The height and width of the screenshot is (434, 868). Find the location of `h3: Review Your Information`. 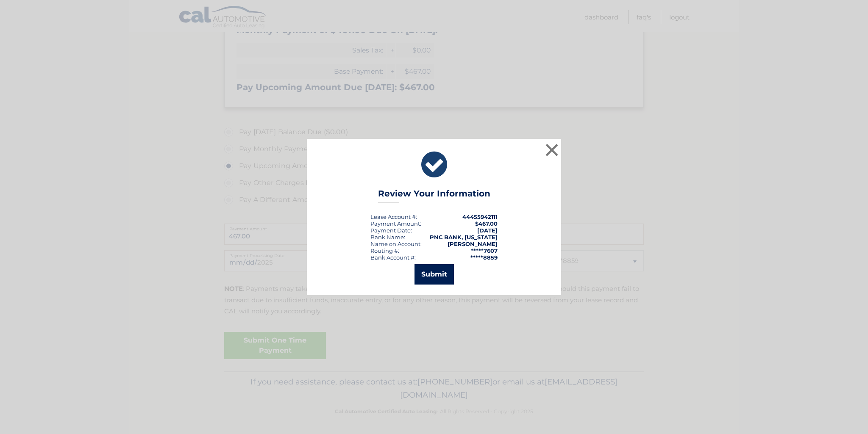

h3: Review Your Information is located at coordinates (434, 196).